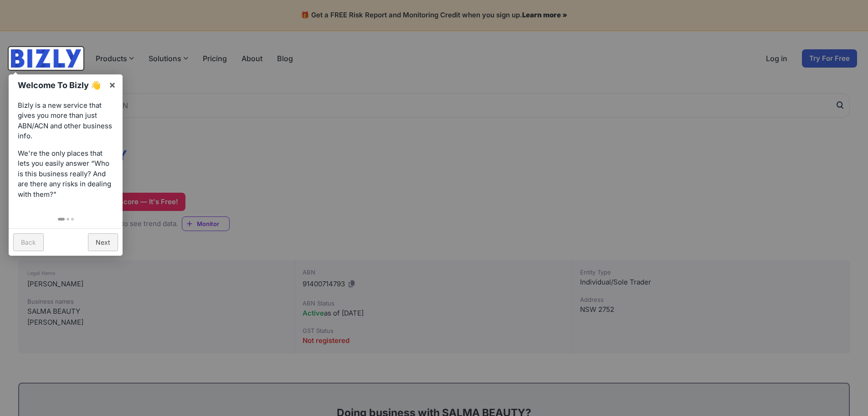 The image size is (868, 416). Describe the element at coordinates (61, 85) in the screenshot. I see `h1: Welcome To Bizly 👋` at that location.